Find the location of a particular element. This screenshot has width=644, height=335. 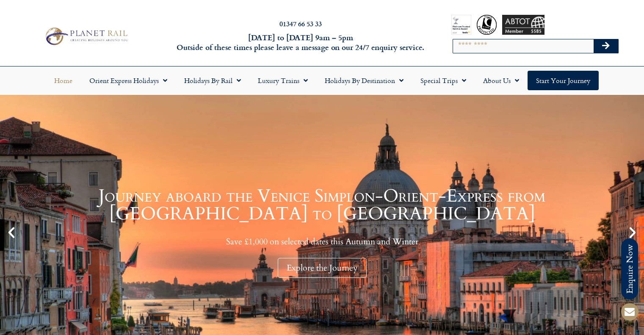

a: Holidays by Rail is located at coordinates (213, 80).